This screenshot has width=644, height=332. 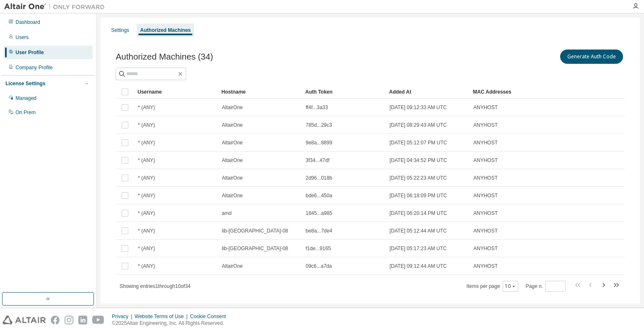 What do you see at coordinates (162, 316) in the screenshot?
I see `div: Website Terms of Use` at bounding box center [162, 316].